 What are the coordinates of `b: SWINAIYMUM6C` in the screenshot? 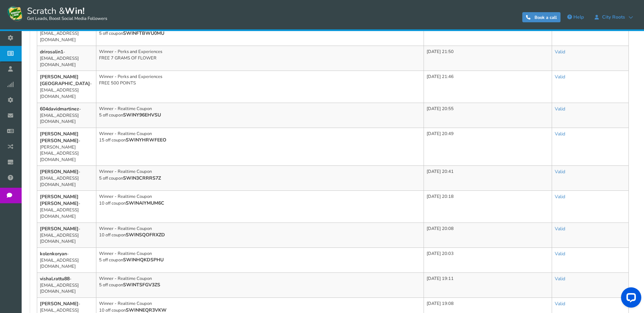 It's located at (145, 203).